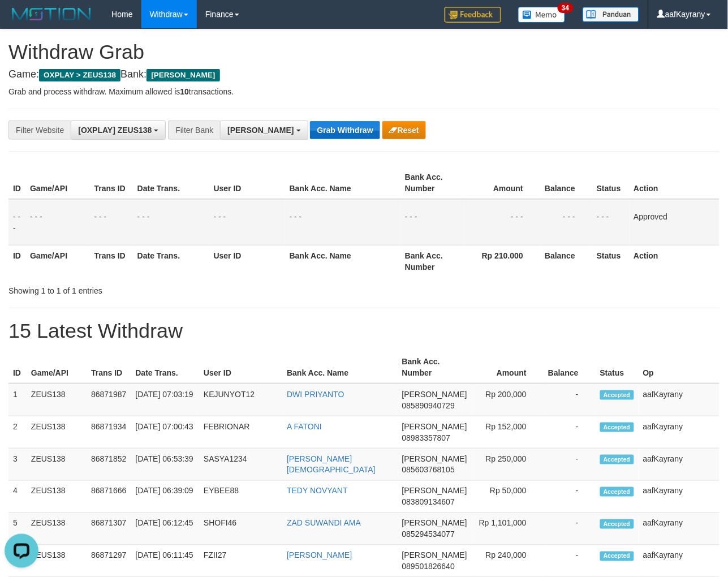 This screenshot has height=577, width=728. What do you see at coordinates (565, 8) in the screenshot?
I see `span: 34` at bounding box center [565, 8].